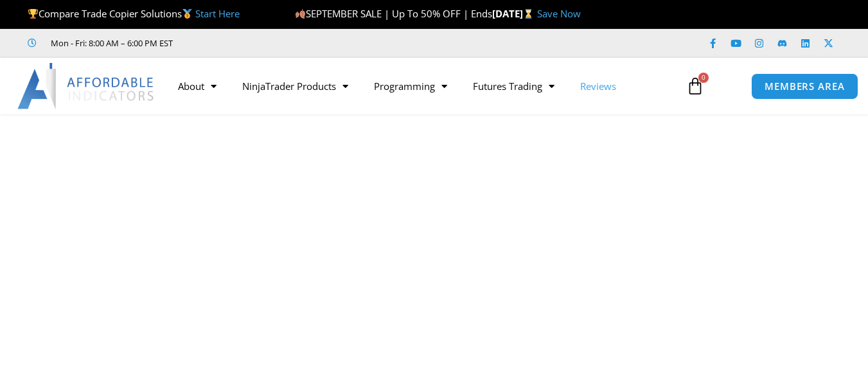 This screenshot has width=868, height=390. What do you see at coordinates (805, 86) in the screenshot?
I see `span: MEMBERS AREA` at bounding box center [805, 86].